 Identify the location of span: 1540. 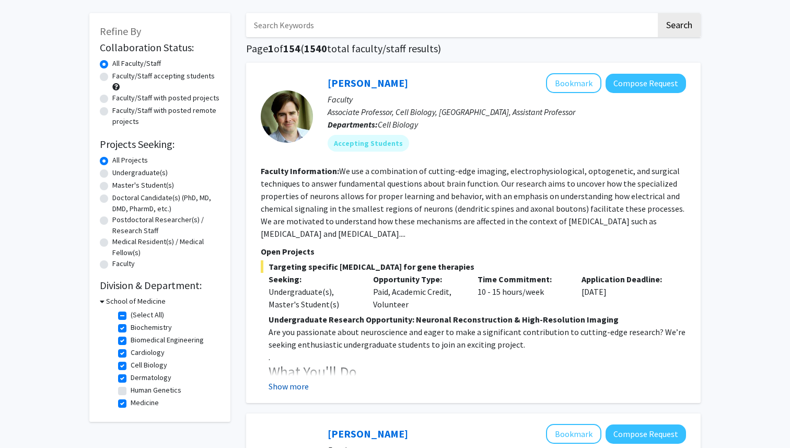
(316, 48).